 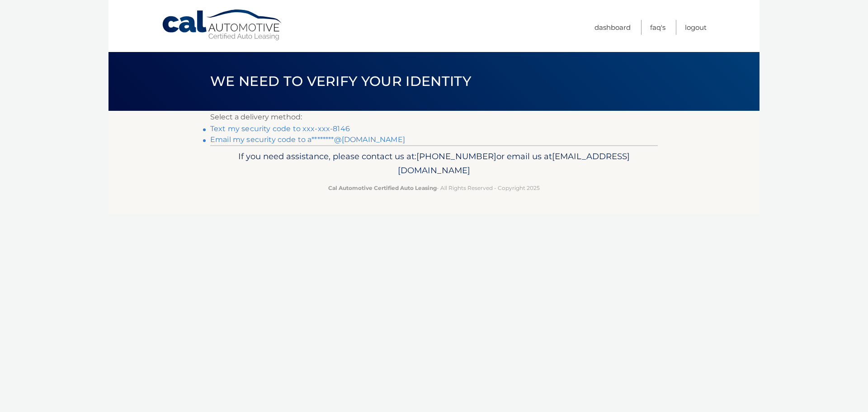 What do you see at coordinates (280, 129) in the screenshot?
I see `a: Text my security code to xxx-xxx-8146` at bounding box center [280, 129].